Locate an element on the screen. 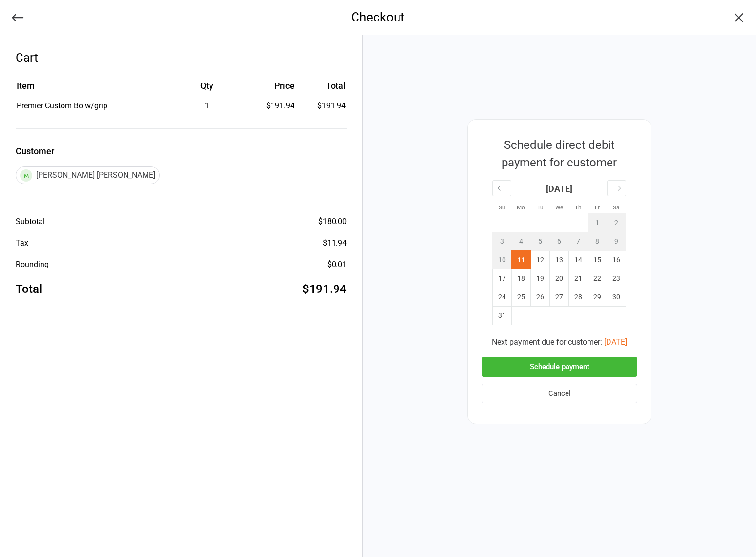  td: Tuesday, August 19, 2025 is located at coordinates (540, 278).